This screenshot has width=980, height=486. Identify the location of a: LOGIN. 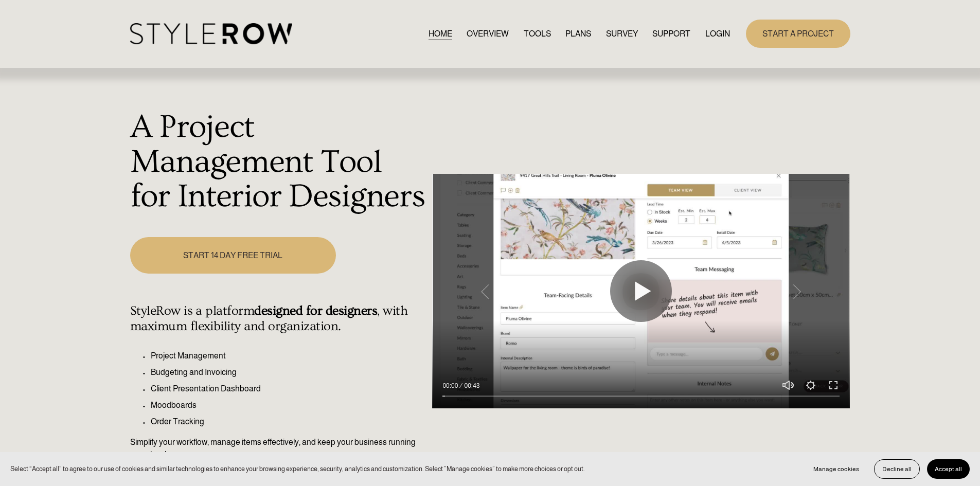
(718, 33).